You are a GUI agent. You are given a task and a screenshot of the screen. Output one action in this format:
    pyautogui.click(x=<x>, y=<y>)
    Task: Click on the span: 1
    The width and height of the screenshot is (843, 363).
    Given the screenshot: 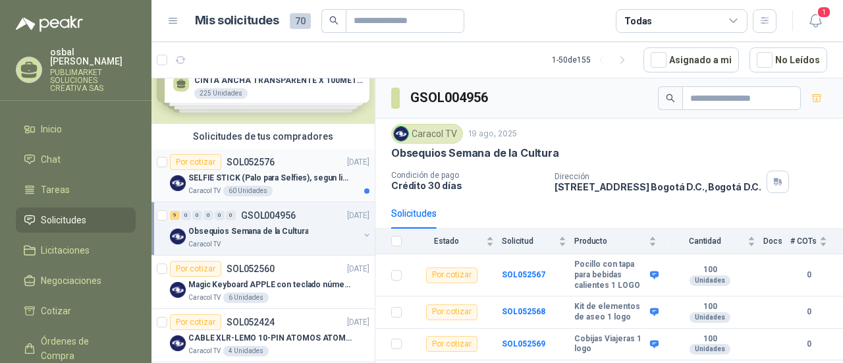 What is the action you would take?
    pyautogui.click(x=823, y=12)
    